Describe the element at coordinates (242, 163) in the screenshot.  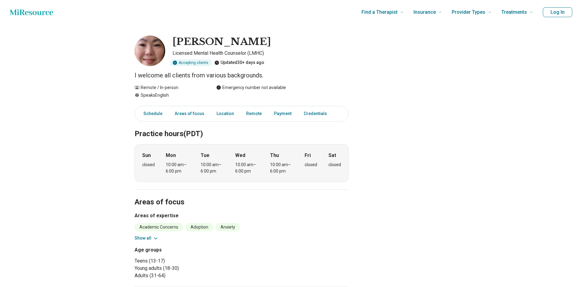
I see `div: When does the program meet?` at that location.